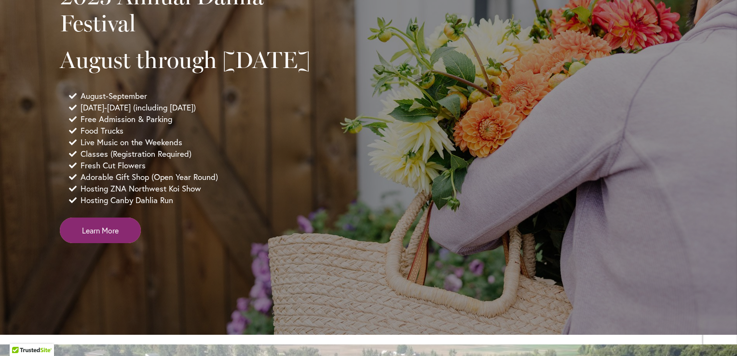 The width and height of the screenshot is (737, 356). What do you see at coordinates (136, 154) in the screenshot?
I see `span: Classes (Registration Required)` at bounding box center [136, 154].